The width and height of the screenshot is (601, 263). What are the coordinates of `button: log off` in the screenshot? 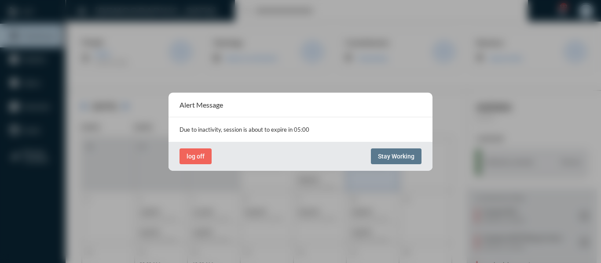 It's located at (195, 157).